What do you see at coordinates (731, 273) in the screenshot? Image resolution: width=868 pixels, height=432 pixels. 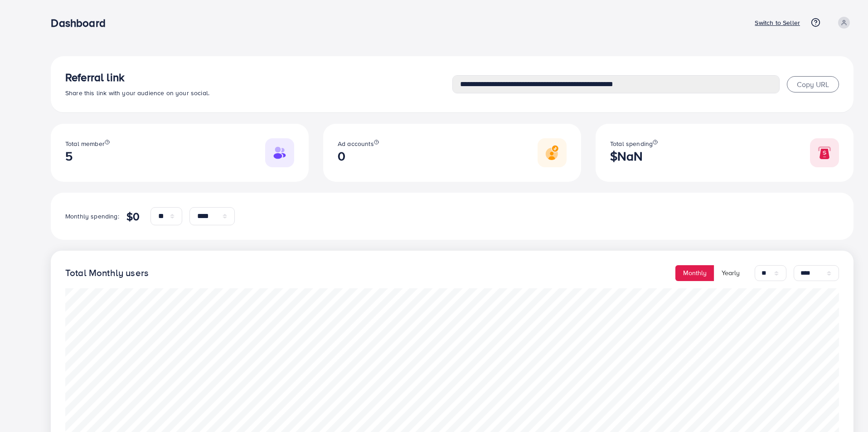 I see `button: Yearly` at bounding box center [731, 273].